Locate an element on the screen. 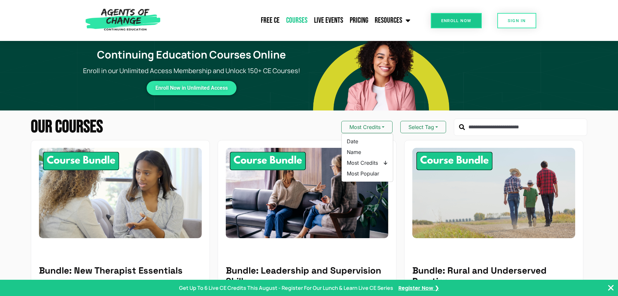 This screenshot has height=296, width=618. div: New Therapist Essentials - 10 Credit CE Bundle is located at coordinates (120, 192).